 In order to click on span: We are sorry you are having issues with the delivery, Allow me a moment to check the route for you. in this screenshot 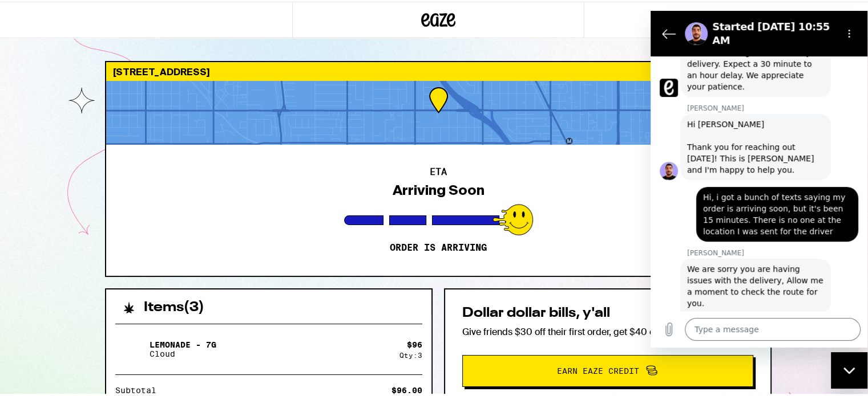, I will do `click(105, 275)`.